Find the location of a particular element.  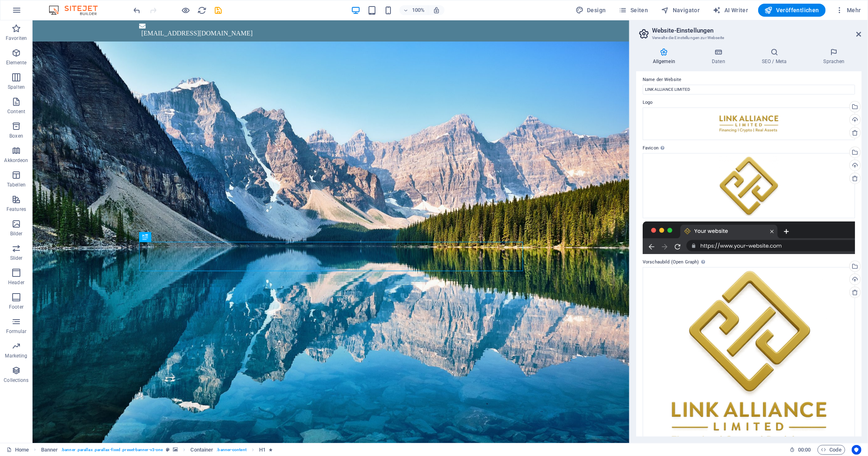

button: 100% is located at coordinates (414, 10).